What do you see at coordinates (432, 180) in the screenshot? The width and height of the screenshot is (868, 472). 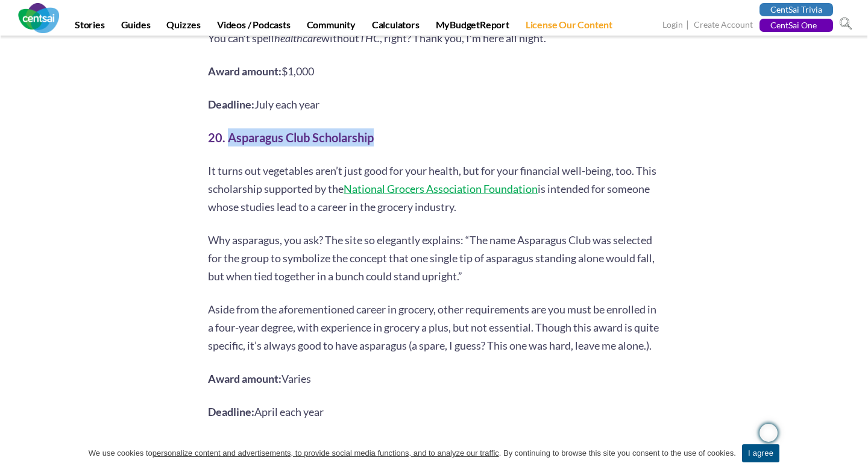 I see `span: It turns out vegetables aren’t just good for your health, but for your financial well-being, too....` at bounding box center [432, 180].